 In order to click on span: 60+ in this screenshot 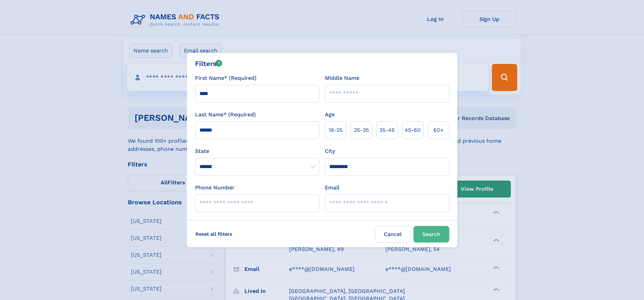, I will do `click(438, 130)`.